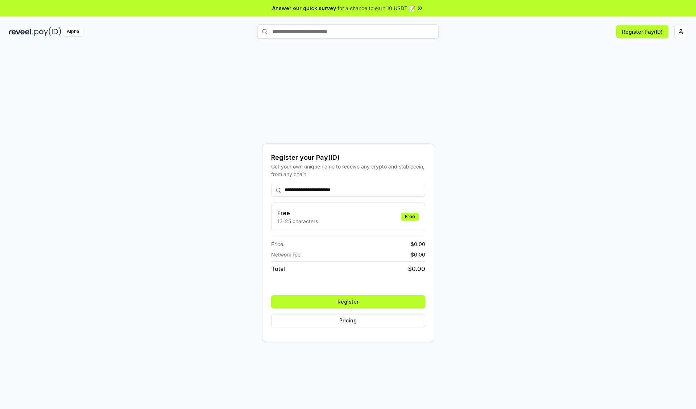  I want to click on div: Free, so click(410, 217).